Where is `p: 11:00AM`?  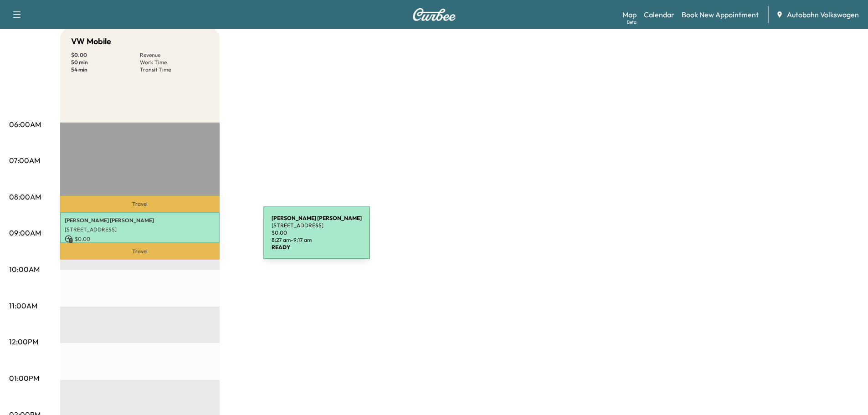
p: 11:00AM is located at coordinates (23, 306).